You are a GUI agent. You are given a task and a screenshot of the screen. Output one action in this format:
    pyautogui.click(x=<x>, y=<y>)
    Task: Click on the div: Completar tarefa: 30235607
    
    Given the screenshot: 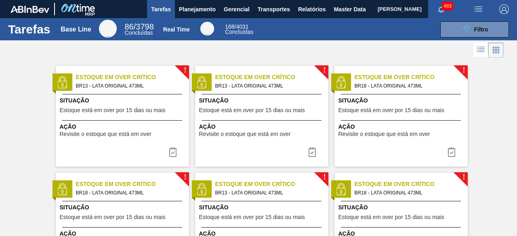 What is the action you would take?
    pyautogui.click(x=451, y=152)
    